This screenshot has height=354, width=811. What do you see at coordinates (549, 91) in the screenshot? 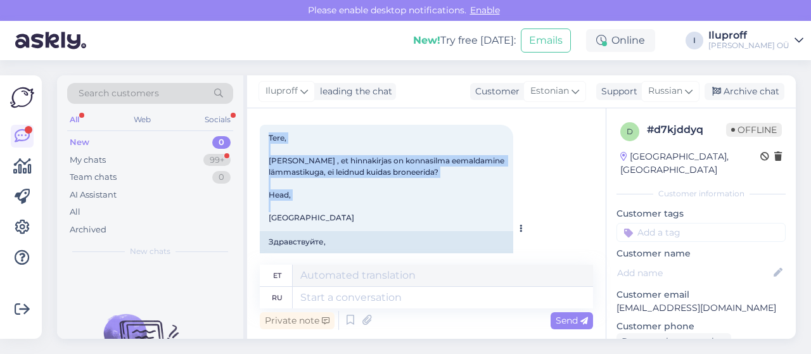
I see `span: Estonian` at bounding box center [549, 91].